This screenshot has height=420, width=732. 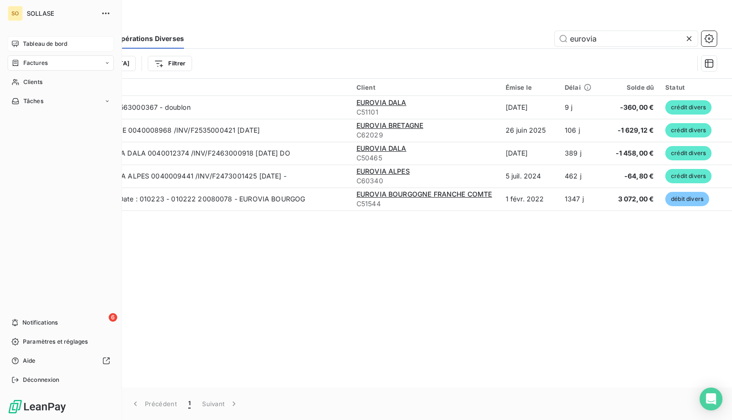 What do you see at coordinates (170, 63) in the screenshot?
I see `button: Filtrer` at bounding box center [170, 63].